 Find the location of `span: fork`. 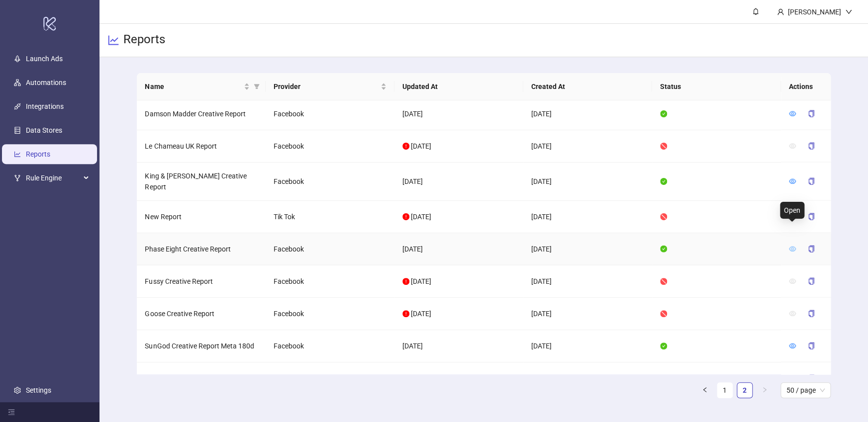

span: fork is located at coordinates (18, 178).